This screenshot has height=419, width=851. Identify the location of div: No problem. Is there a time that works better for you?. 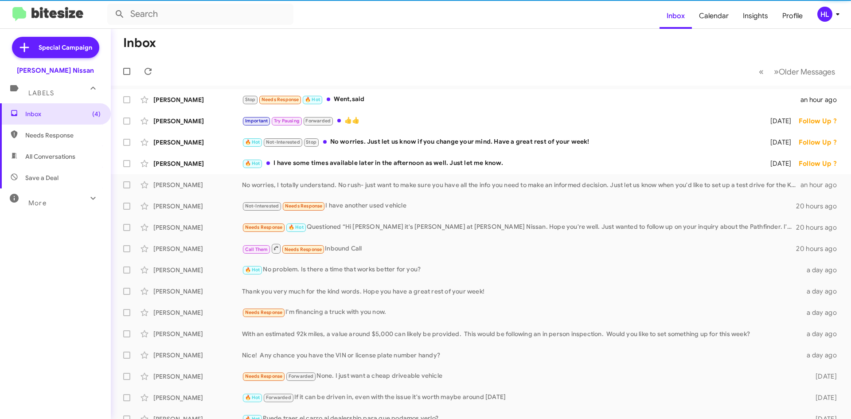
(522, 269).